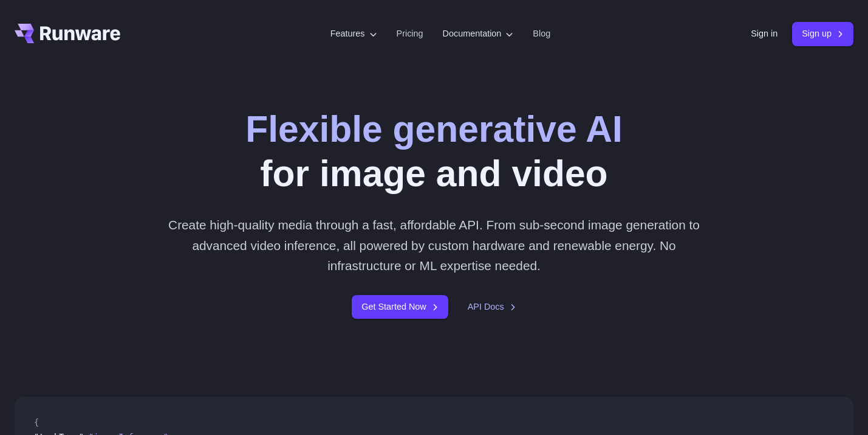 The width and height of the screenshot is (868, 435). Describe the element at coordinates (764, 34) in the screenshot. I see `a: Sign in` at that location.